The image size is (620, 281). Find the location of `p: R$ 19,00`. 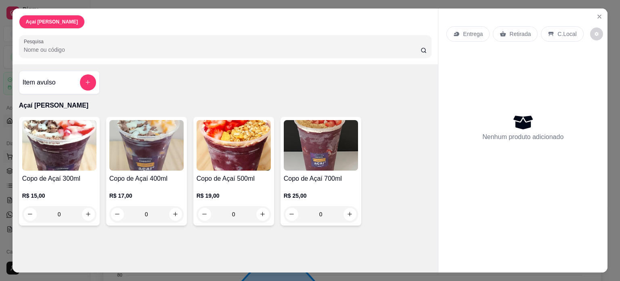

p: R$ 19,00 is located at coordinates (234, 195).